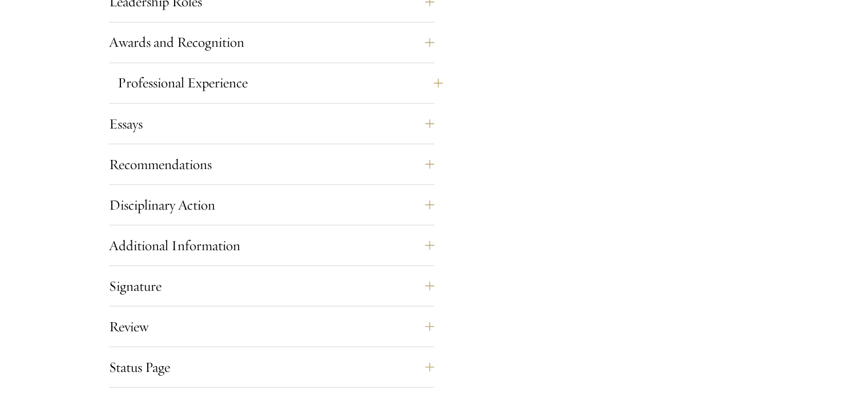  I want to click on button: Awards and Recognition, so click(272, 42).